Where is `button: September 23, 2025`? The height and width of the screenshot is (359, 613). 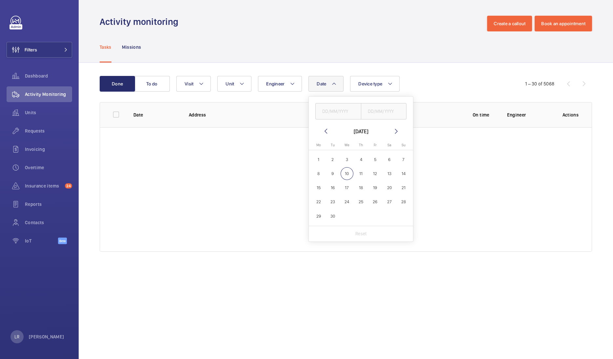 button: September 23, 2025 is located at coordinates (332, 202).